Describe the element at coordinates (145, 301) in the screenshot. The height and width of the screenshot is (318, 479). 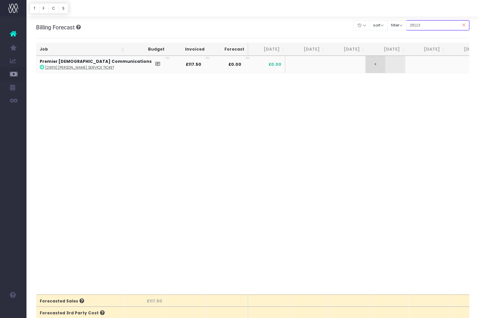
I see `th: £117.50` at that location.